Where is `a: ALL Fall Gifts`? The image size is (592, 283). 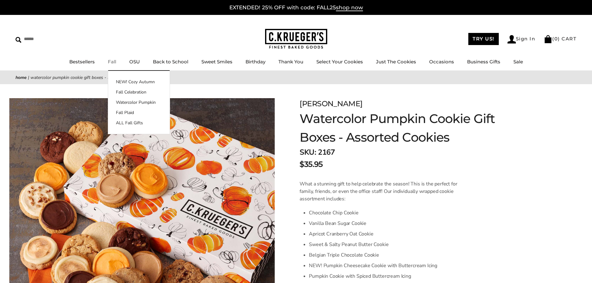
a: ALL Fall Gifts is located at coordinates (139, 123).